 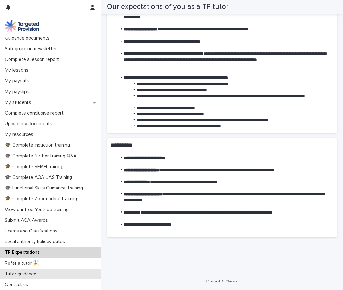 What do you see at coordinates (18, 285) in the screenshot?
I see `p: Contact us` at bounding box center [18, 285].